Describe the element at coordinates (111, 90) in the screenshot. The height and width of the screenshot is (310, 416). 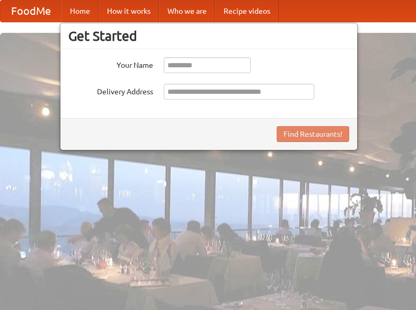
I see `label: Delivery Address` at that location.